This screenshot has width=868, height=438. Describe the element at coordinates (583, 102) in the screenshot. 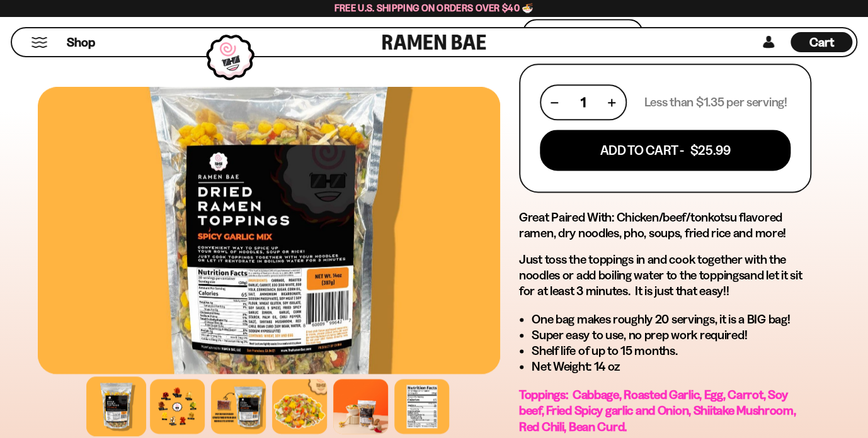

I see `span: 1` at that location.